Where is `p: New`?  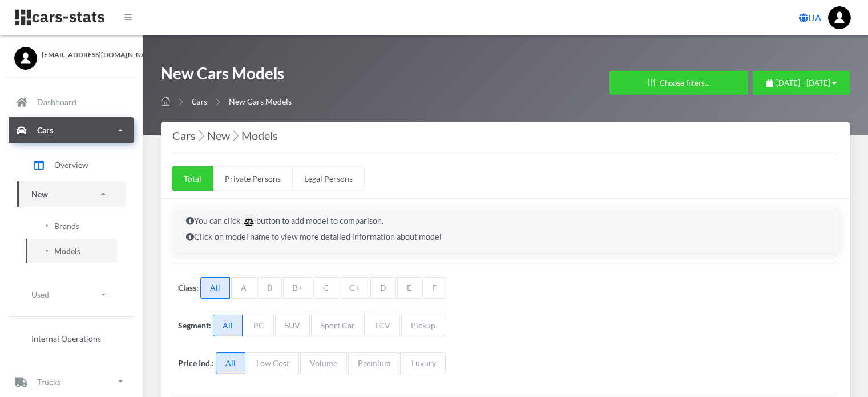
p: New is located at coordinates (39, 193).